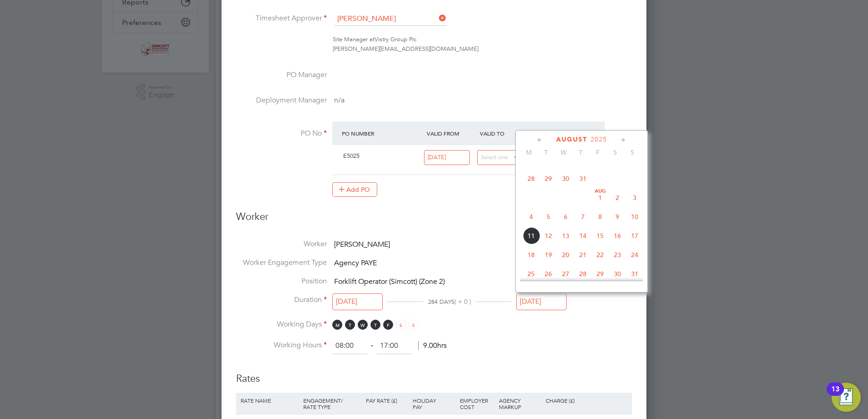  What do you see at coordinates (282, 262) in the screenshot?
I see `label: Worker Engagement Type` at bounding box center [282, 262].